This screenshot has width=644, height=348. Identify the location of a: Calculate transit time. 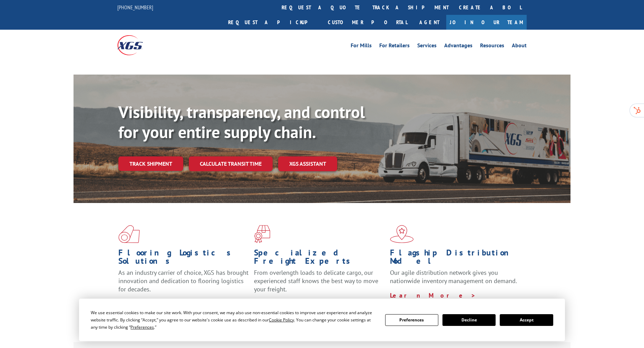
(231, 164).